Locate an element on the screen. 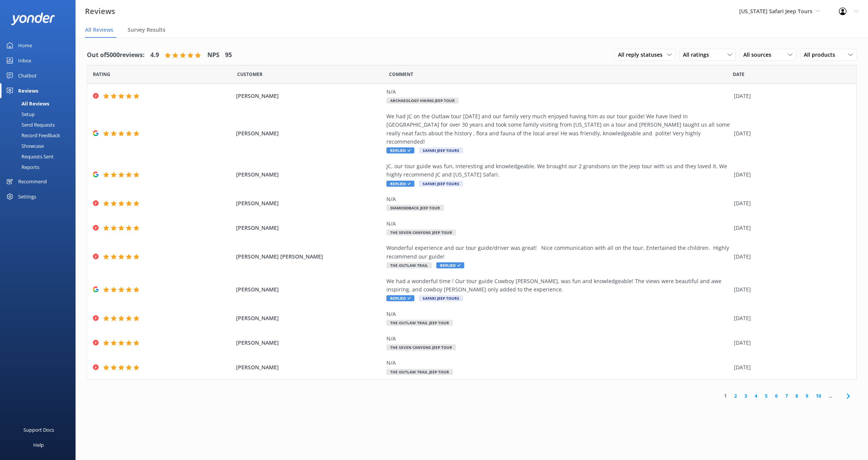 Image resolution: width=868 pixels, height=460 pixels. a: Requests Sent is located at coordinates (40, 156).